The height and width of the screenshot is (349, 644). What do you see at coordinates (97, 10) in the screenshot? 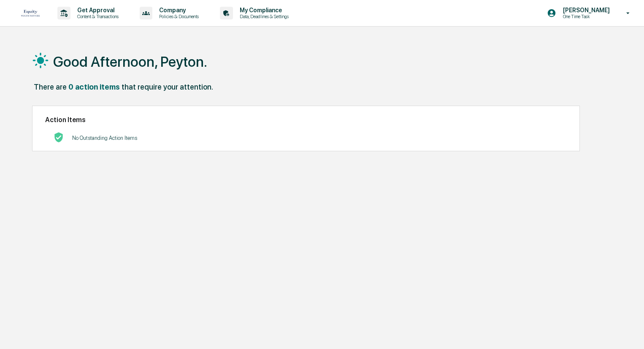
I see `p: Get Approval` at bounding box center [97, 10].